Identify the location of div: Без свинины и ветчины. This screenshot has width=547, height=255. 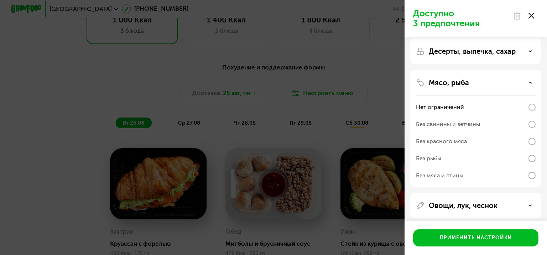
(448, 124).